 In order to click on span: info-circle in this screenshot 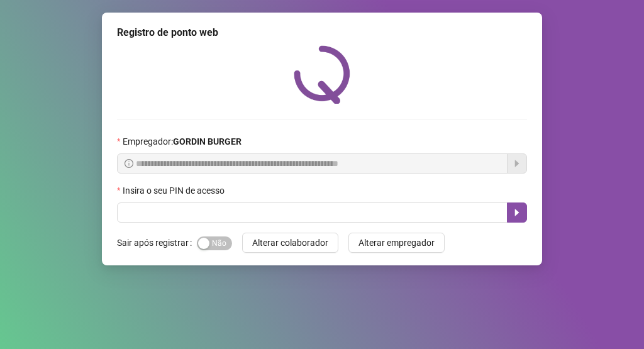, I will do `click(129, 163)`.